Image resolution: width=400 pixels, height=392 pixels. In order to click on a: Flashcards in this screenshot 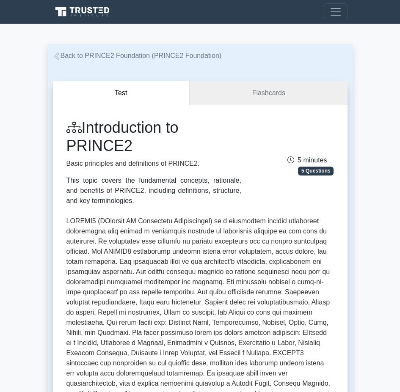, I will do `click(268, 93)`.